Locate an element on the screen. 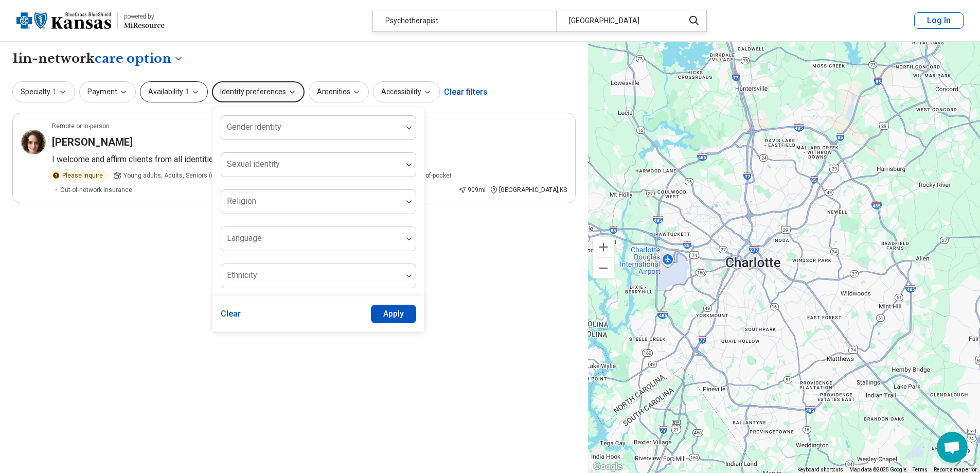 Image resolution: width=980 pixels, height=473 pixels. button: Zoom in is located at coordinates (603, 247).